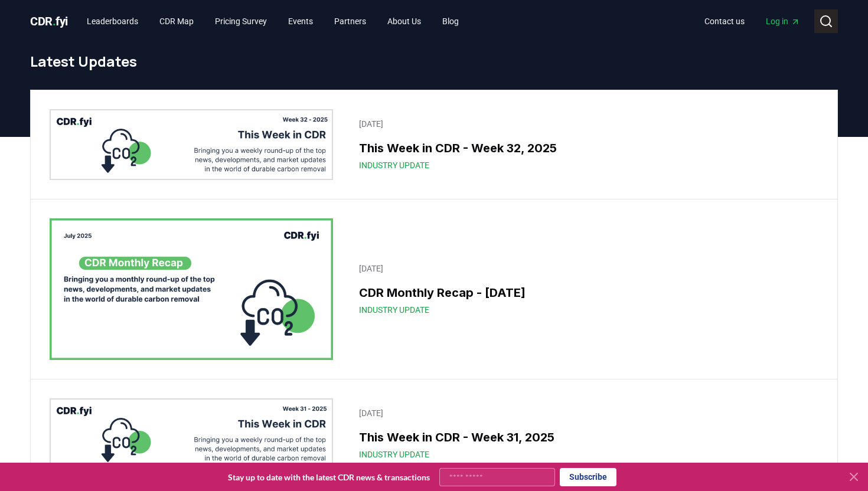 This screenshot has width=868, height=491. I want to click on h1: Latest Updates, so click(434, 61).